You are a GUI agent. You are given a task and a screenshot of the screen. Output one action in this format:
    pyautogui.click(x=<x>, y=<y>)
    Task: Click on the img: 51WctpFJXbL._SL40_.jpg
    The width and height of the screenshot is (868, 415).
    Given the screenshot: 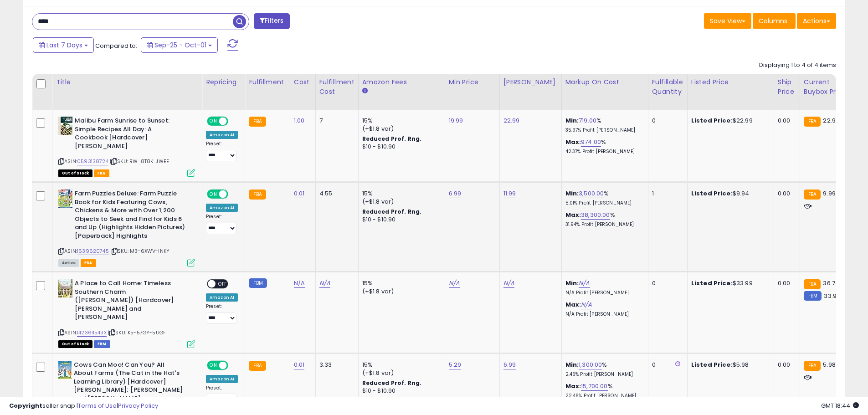 What is the action you would take?
    pyautogui.click(x=65, y=370)
    